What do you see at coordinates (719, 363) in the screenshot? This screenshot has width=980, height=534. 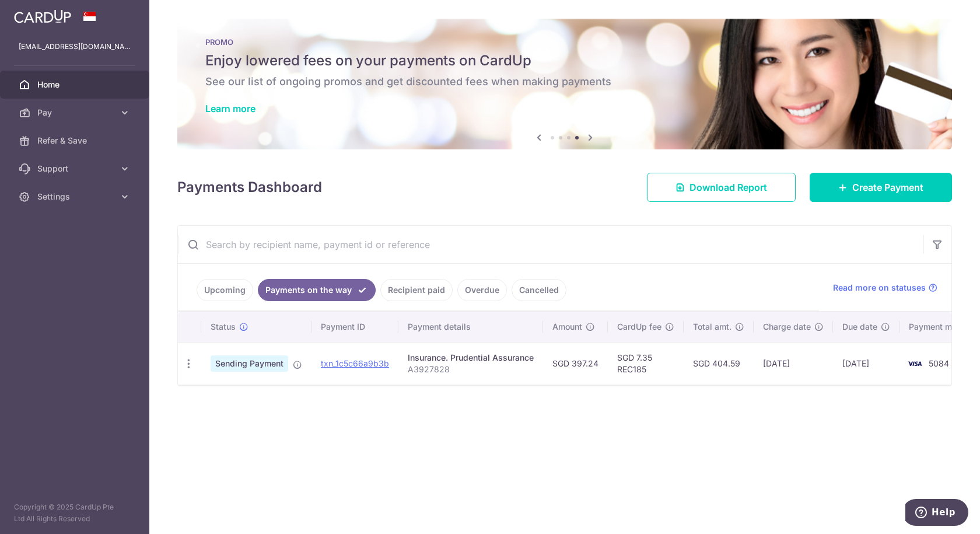 I see `td: SGD 404.59` at bounding box center [719, 363].